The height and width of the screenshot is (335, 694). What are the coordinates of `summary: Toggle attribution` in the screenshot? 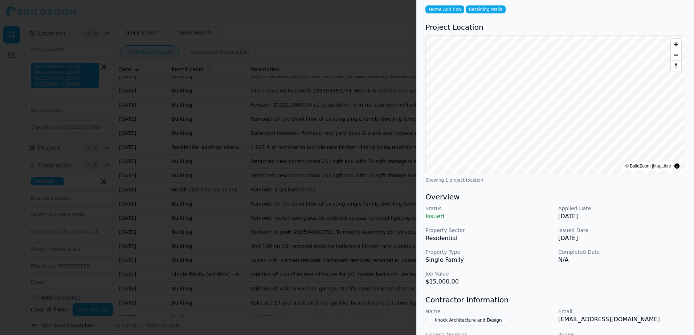 It's located at (677, 166).